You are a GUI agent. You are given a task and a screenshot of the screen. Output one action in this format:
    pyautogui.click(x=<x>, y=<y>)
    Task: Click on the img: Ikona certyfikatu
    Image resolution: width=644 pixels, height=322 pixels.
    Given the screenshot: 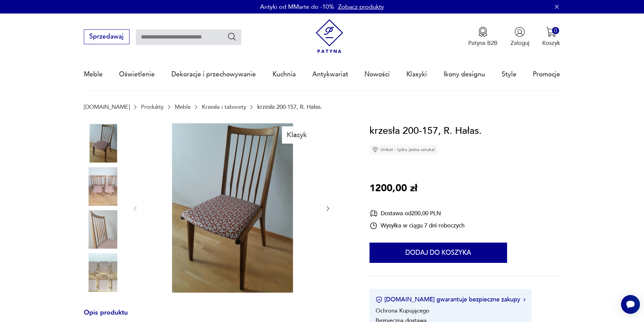 What is the action you would take?
    pyautogui.click(x=379, y=300)
    